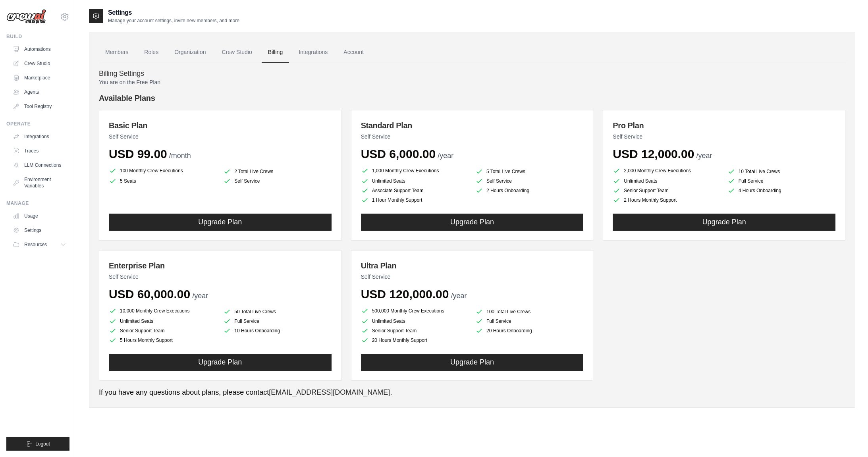  Describe the element at coordinates (529, 191) in the screenshot. I see `li: 2 Hours Onboarding` at that location.